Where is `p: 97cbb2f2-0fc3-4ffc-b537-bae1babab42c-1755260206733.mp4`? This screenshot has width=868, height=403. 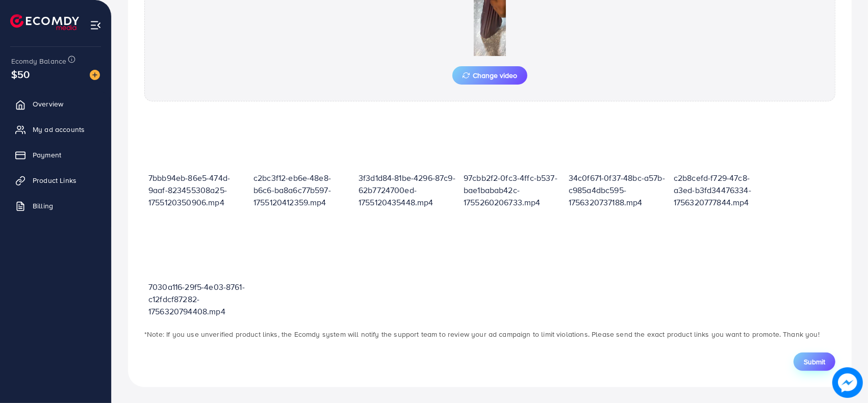 p: 97cbb2f2-0fc3-4ffc-b537-bae1babab42c-1755260206733.mp4 is located at coordinates (512, 190).